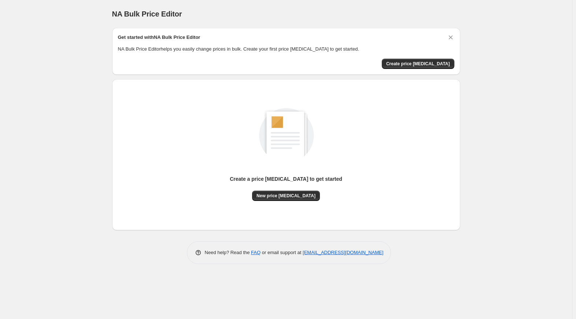  What do you see at coordinates (256, 252) in the screenshot?
I see `a: FAQ` at bounding box center [256, 252].